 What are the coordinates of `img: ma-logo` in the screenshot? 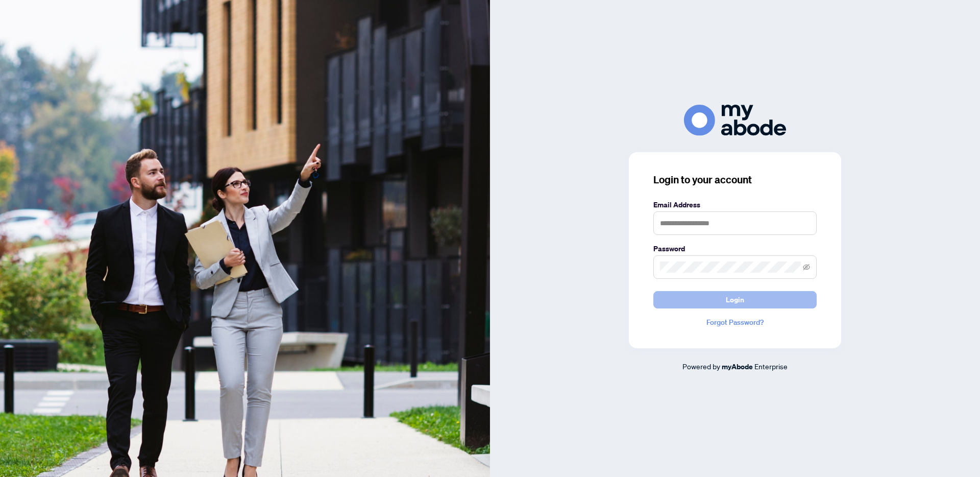 It's located at (735, 120).